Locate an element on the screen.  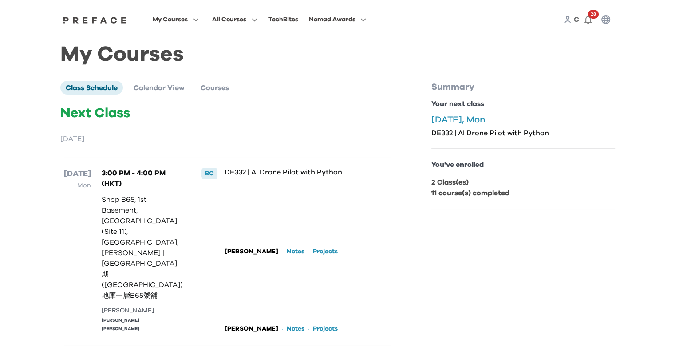
a: C is located at coordinates (577, 20).